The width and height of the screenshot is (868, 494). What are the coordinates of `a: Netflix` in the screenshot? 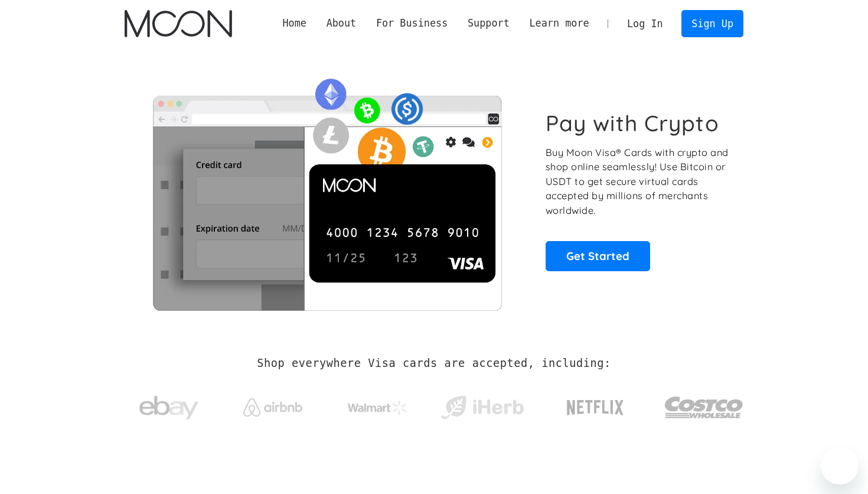 It's located at (595, 405).